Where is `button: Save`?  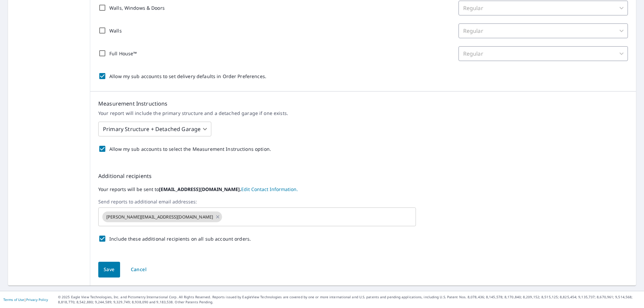
button: Save is located at coordinates (109, 270).